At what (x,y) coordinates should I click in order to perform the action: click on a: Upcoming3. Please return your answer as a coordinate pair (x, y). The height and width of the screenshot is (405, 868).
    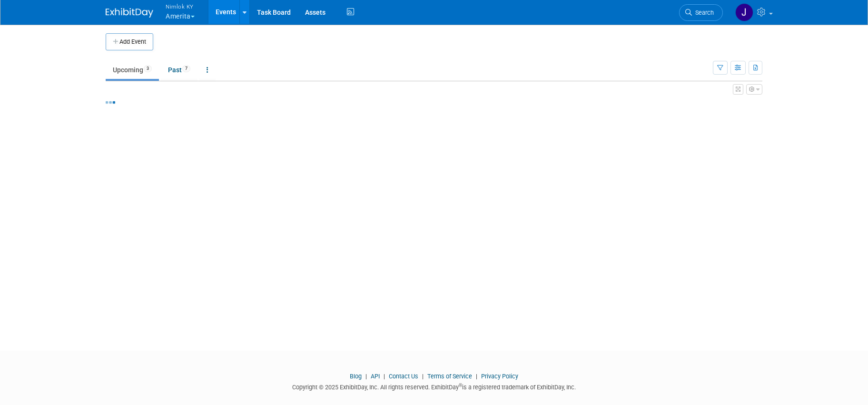
    Looking at the image, I should click on (132, 70).